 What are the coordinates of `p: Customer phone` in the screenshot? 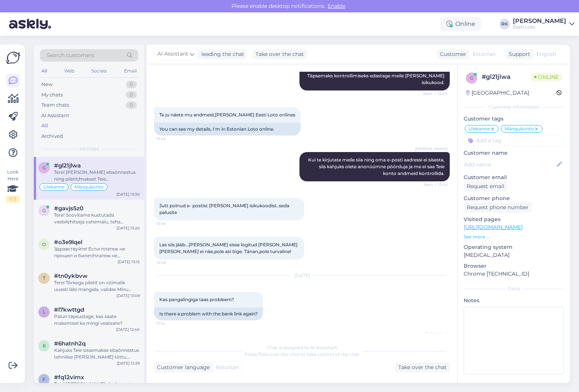 It's located at (514, 198).